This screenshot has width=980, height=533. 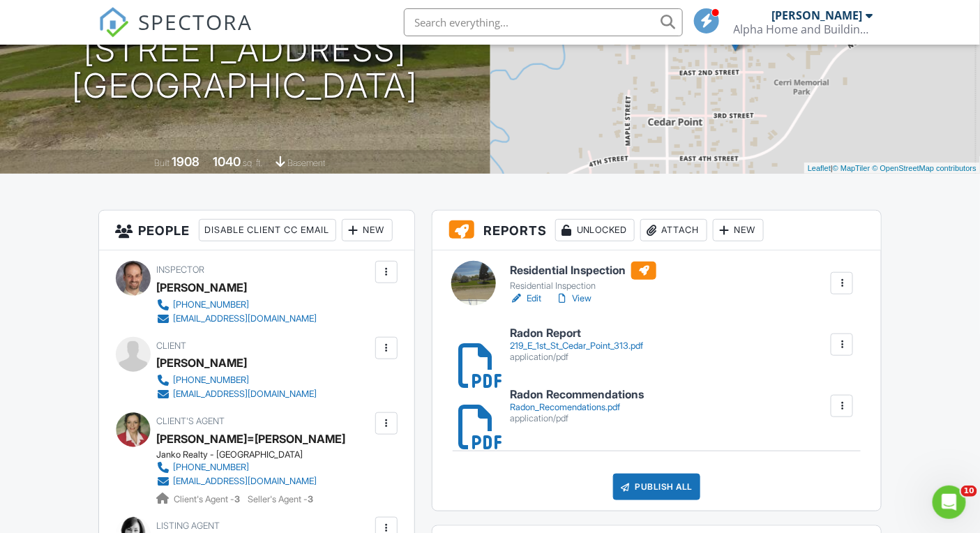 I want to click on a: Edit, so click(x=526, y=299).